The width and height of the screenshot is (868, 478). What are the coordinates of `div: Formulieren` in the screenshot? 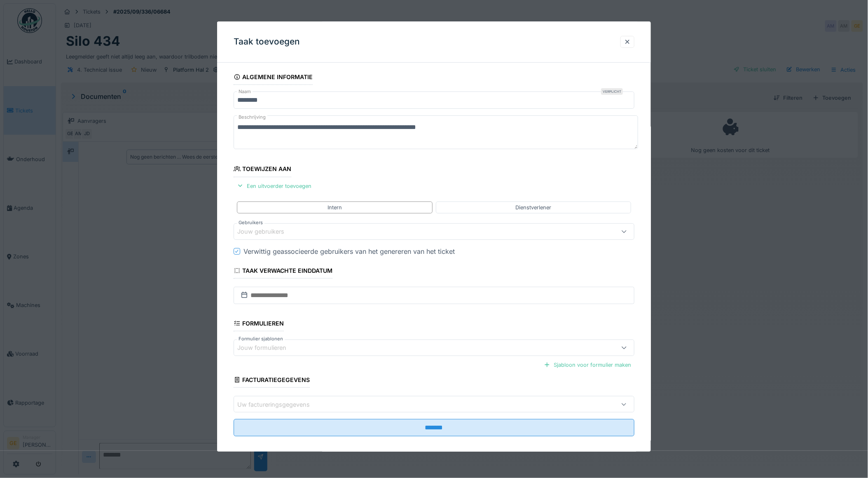 It's located at (259, 324).